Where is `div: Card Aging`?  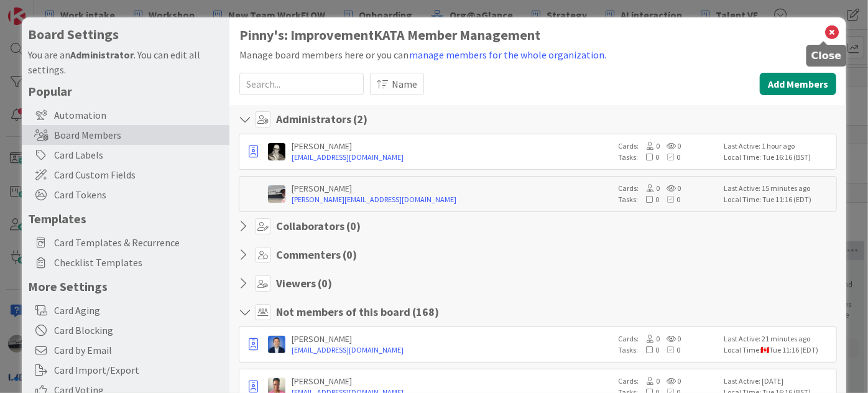
div: Card Aging is located at coordinates (125, 310).